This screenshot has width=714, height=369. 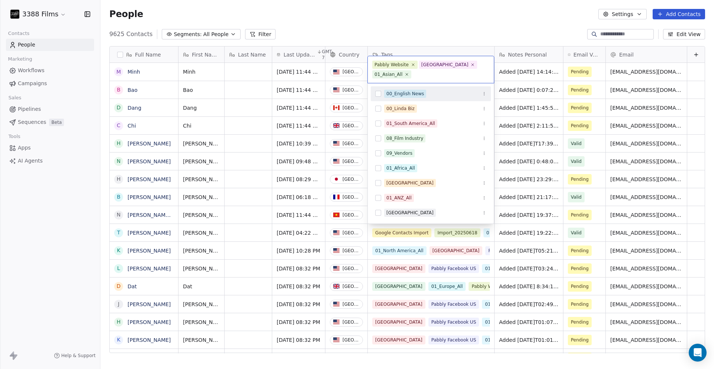 I want to click on div: 01_Asian_All, so click(x=388, y=74).